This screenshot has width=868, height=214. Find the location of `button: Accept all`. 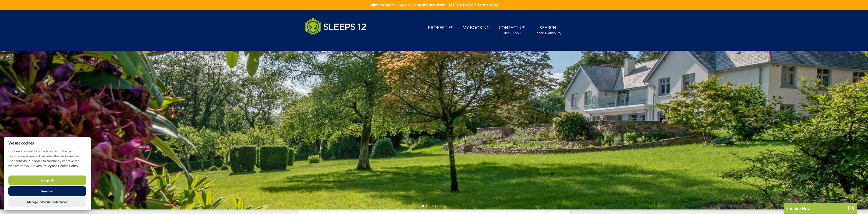

button: Accept all is located at coordinates (47, 180).